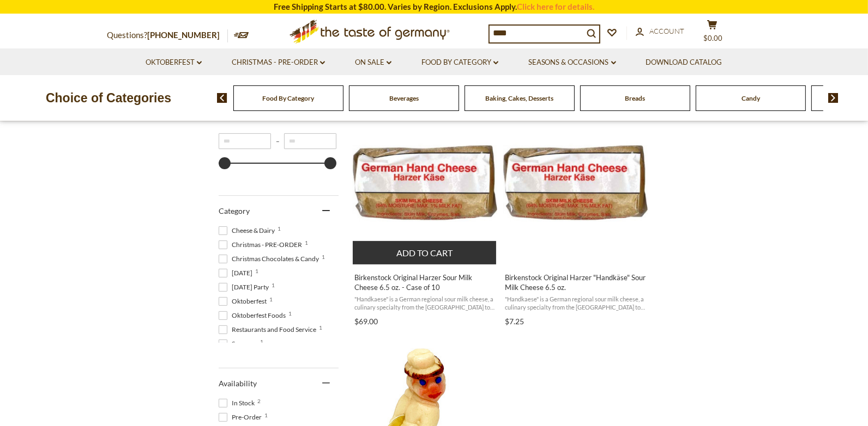 This screenshot has width=868, height=426. Describe the element at coordinates (244, 301) in the screenshot. I see `span: Oktoberfest` at that location.